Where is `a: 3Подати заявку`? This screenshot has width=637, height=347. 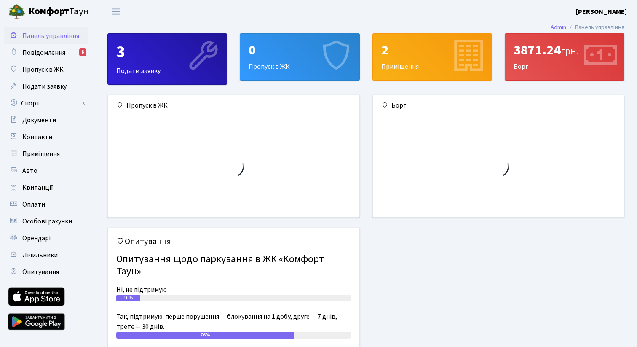 a: 3Подати заявку is located at coordinates (167, 59).